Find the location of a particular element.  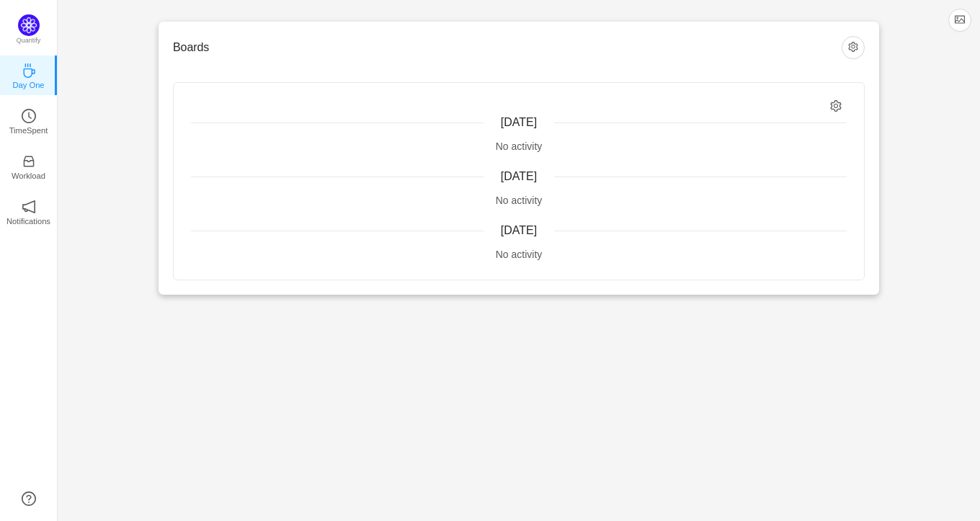

i: icon: notification is located at coordinates (29, 207).